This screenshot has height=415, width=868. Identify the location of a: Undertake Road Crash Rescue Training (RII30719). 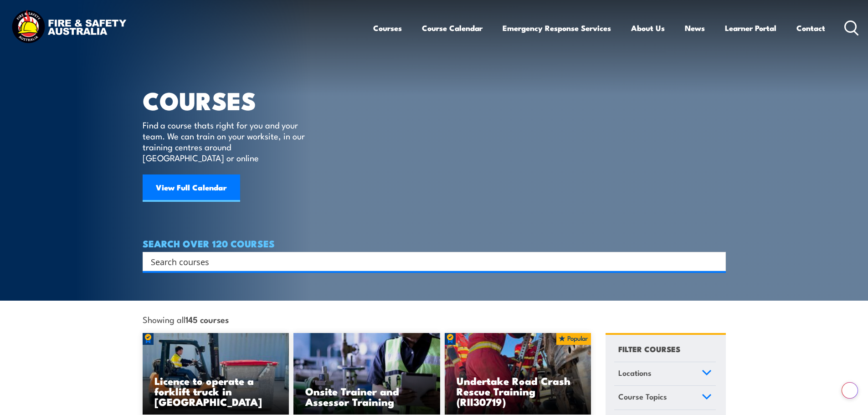
(518, 374).